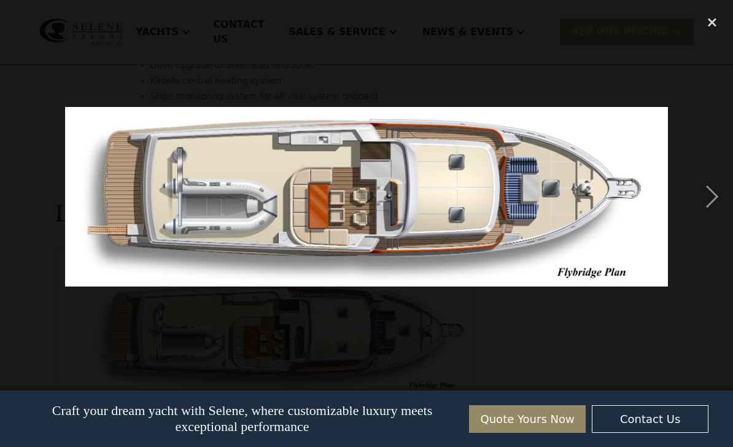 This screenshot has height=447, width=733. Describe the element at coordinates (313, 415) in the screenshot. I see `div: show item 1 of 3` at that location.